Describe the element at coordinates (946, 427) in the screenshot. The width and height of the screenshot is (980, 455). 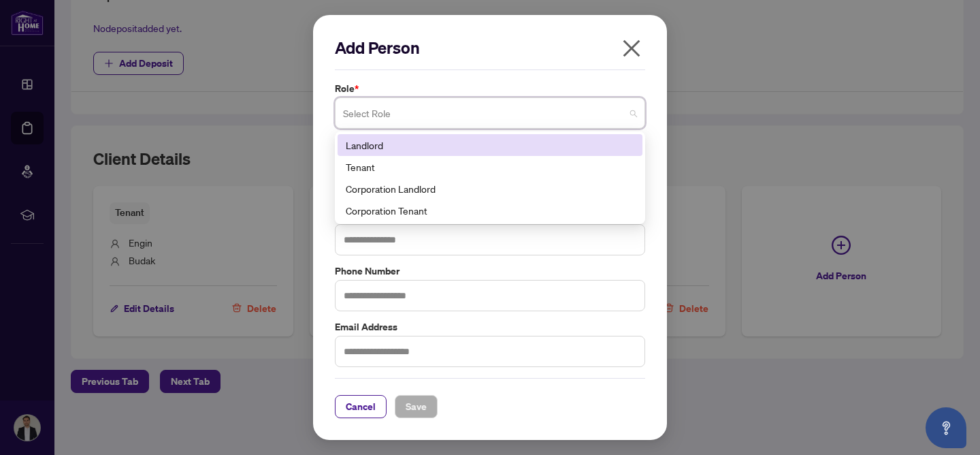
I see `button: Open asap` at that location.